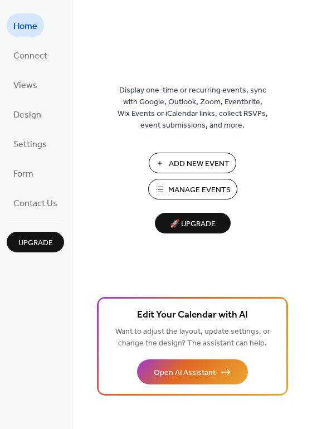  I want to click on span: Views, so click(25, 85).